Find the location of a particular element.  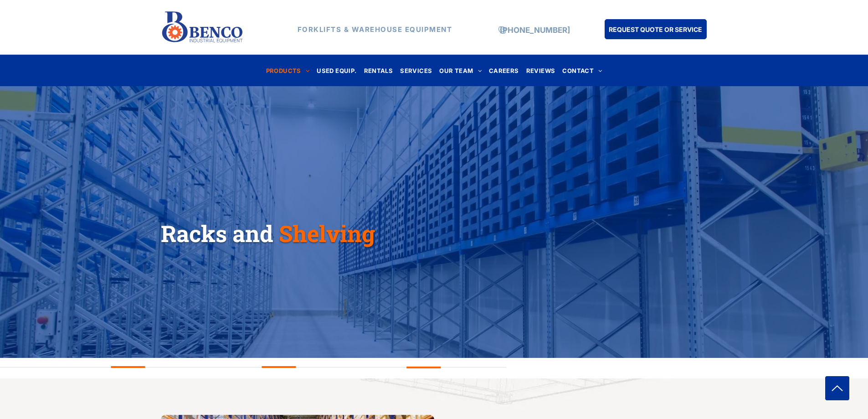

span: Shelving is located at coordinates (327, 234).